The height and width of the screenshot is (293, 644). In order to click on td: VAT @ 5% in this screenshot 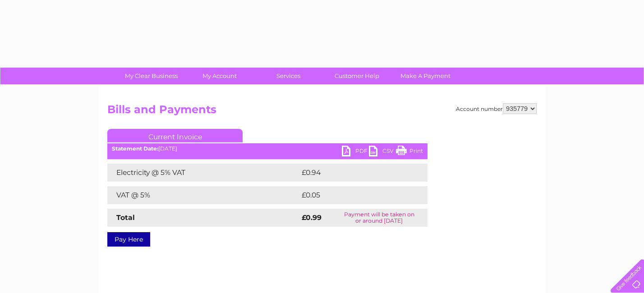, I will do `click(204, 195)`.